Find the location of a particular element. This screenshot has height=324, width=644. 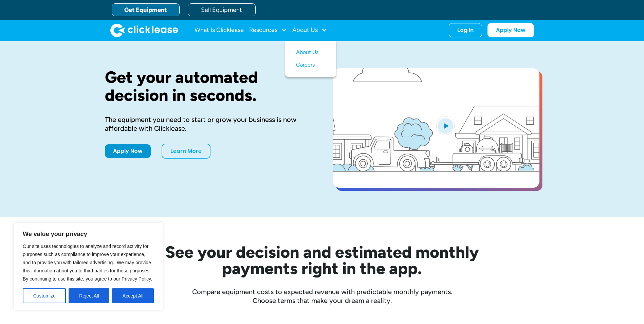

div: The equipment you need to start or grow your business is now affordable with Clicklease. is located at coordinates (208, 124).